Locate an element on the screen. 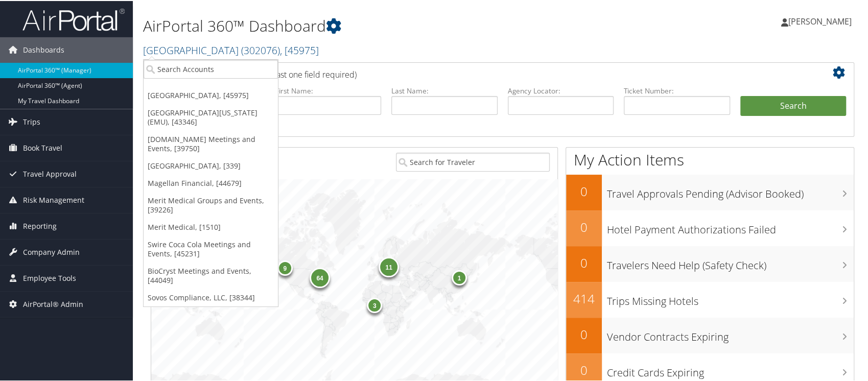 This screenshot has width=868, height=381. a: Swire Coca Cola Meetings and Events, [45231] is located at coordinates (211, 248).